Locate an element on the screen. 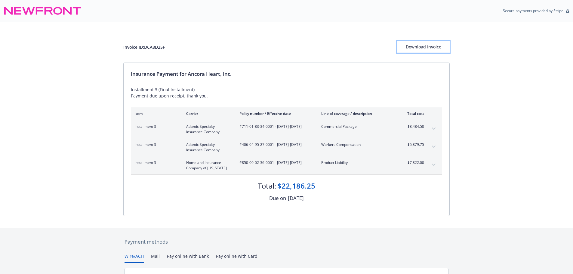 This screenshot has height=274, width=573. div: Item is located at coordinates (156, 113).